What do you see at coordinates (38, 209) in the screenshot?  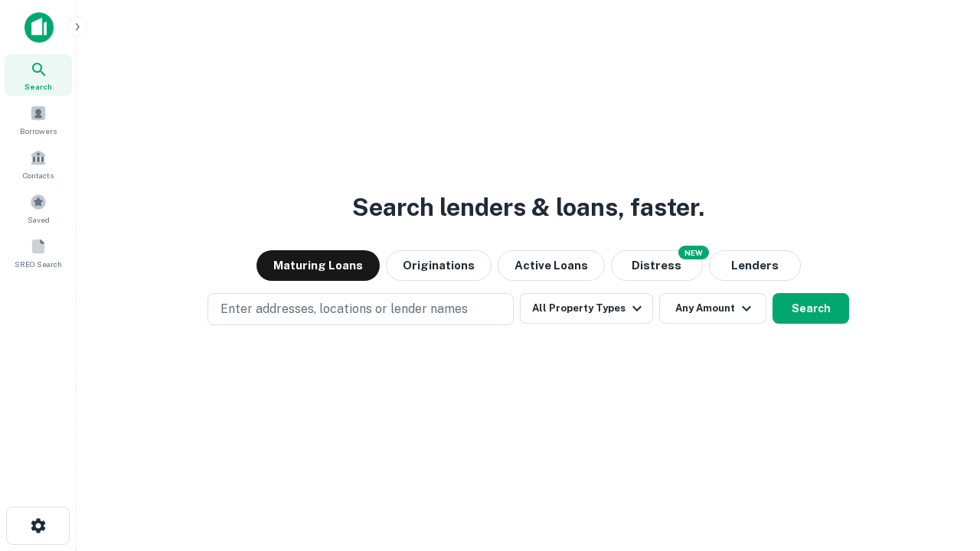 I see `a: Saved` at bounding box center [38, 209].